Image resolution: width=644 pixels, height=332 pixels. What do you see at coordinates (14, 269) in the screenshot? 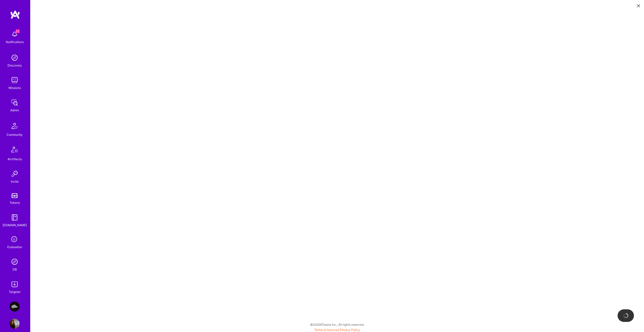
I see `div: DB` at bounding box center [14, 269].